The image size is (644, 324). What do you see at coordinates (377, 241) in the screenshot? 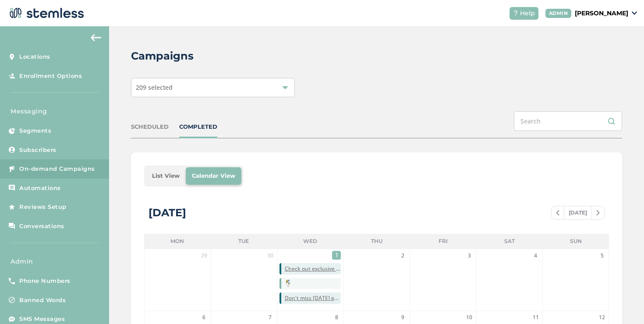
I see `li: Thu` at bounding box center [377, 241].